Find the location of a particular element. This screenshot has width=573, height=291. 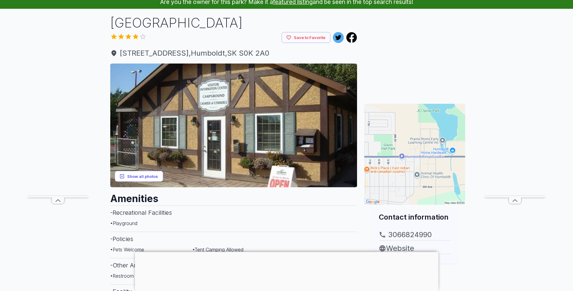

h2: Amenities is located at coordinates (234, 196).